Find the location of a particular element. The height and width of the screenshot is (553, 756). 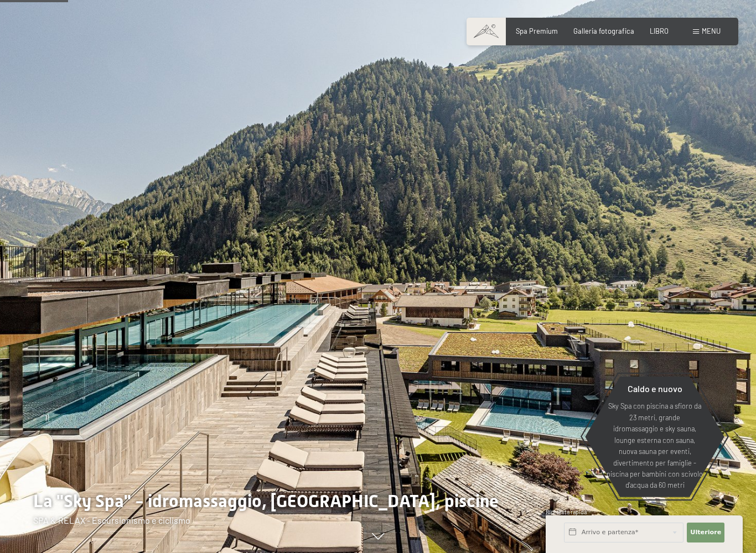

font: menu is located at coordinates (711, 31).